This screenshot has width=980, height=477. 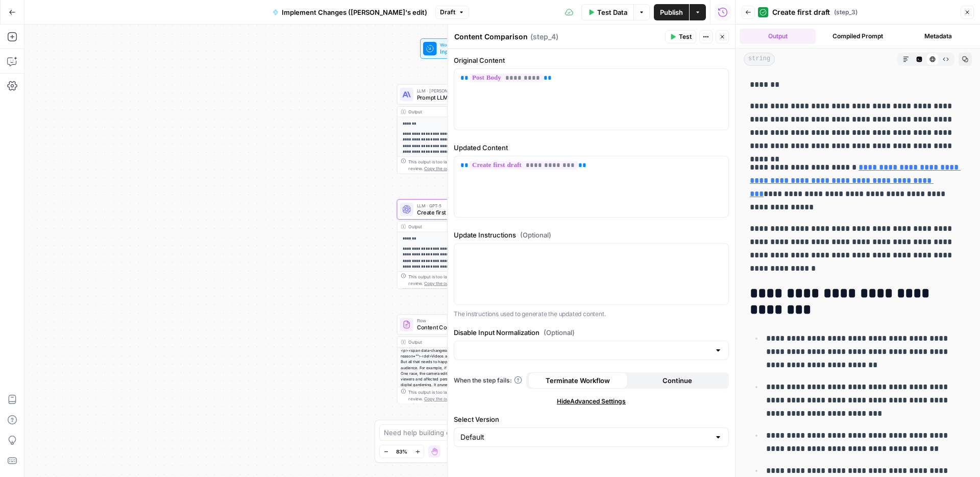 What do you see at coordinates (401, 452) in the screenshot?
I see `span: 83%` at bounding box center [401, 452].